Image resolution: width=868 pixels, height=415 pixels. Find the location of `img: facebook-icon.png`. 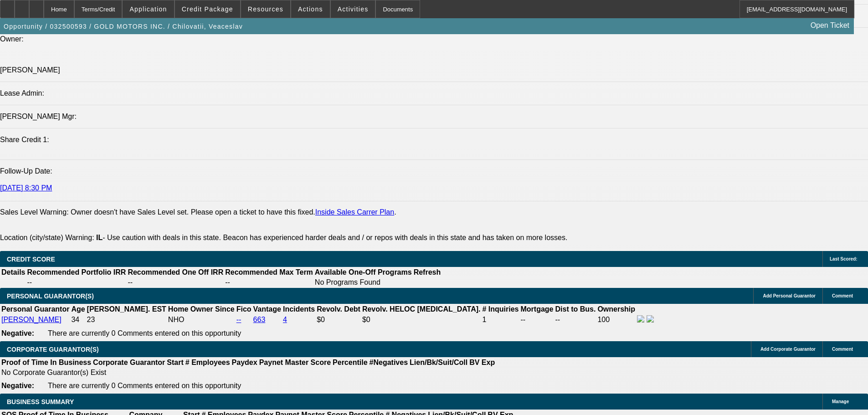

img: facebook-icon.png is located at coordinates (640, 319).